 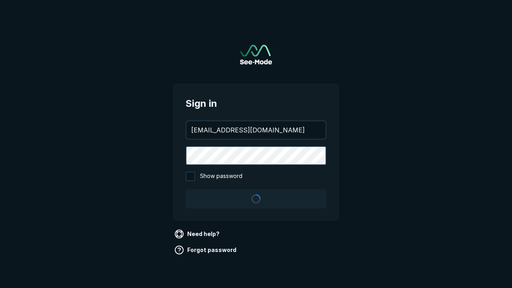 What do you see at coordinates (198, 234) in the screenshot?
I see `a: Need help?` at bounding box center [198, 234].